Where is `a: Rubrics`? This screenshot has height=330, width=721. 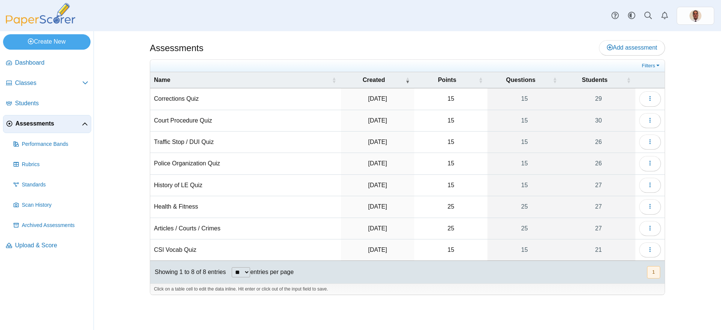
a: Rubrics is located at coordinates (51, 165).